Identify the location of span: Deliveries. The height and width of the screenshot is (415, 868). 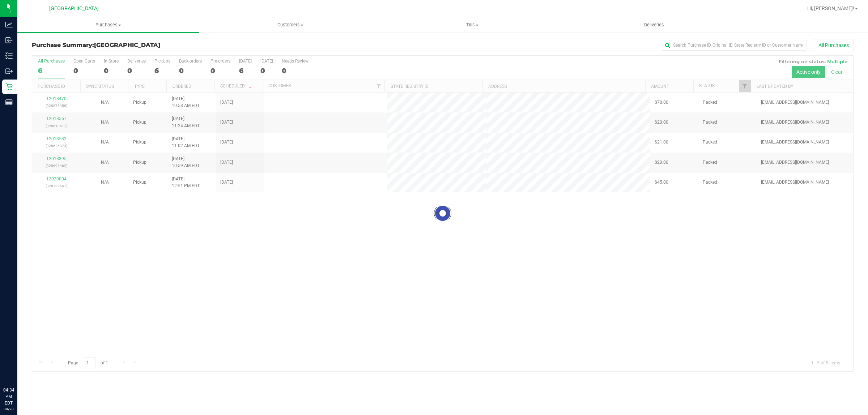
(654, 25).